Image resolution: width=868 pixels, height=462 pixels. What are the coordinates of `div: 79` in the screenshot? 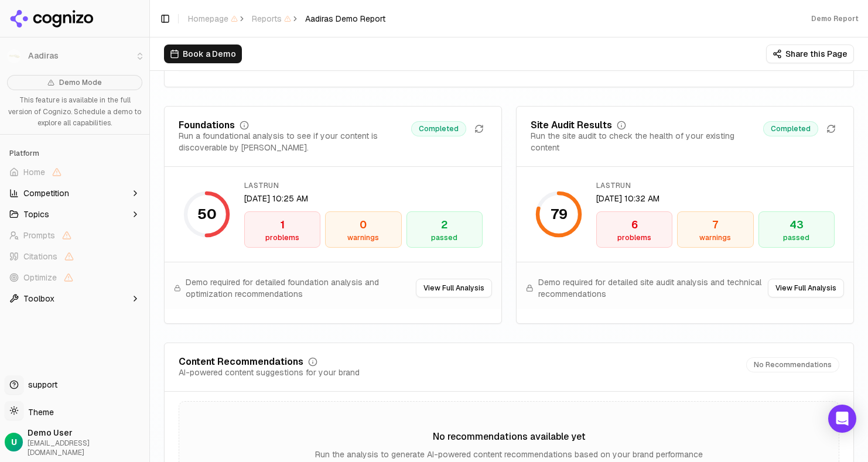 It's located at (559, 214).